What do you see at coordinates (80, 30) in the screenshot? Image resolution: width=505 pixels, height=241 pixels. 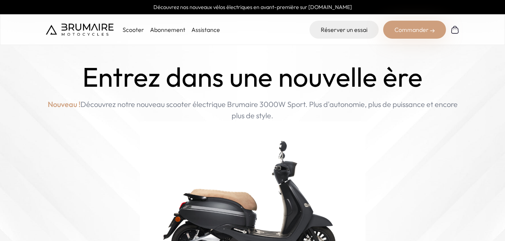 I see `img: Brumaire Motocycles` at bounding box center [80, 30].